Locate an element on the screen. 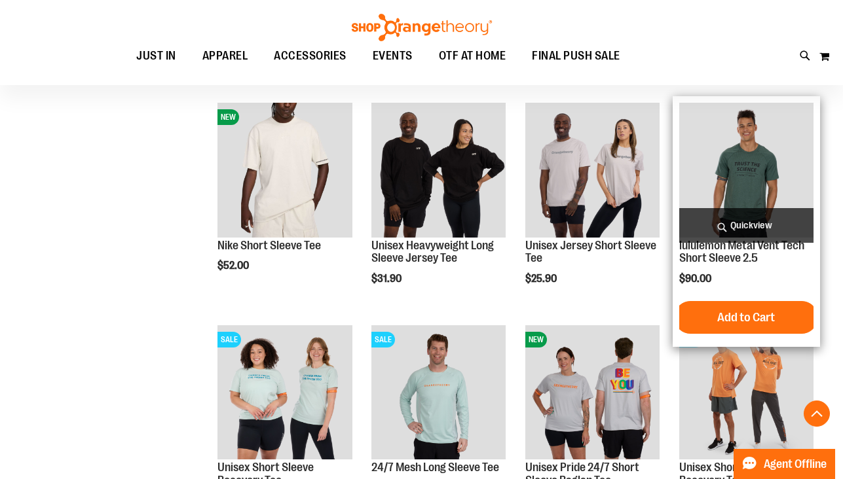 This screenshot has width=843, height=479. a: lululemon Metal Vent Tech Short Sleeve 2.5 is located at coordinates (741, 252).